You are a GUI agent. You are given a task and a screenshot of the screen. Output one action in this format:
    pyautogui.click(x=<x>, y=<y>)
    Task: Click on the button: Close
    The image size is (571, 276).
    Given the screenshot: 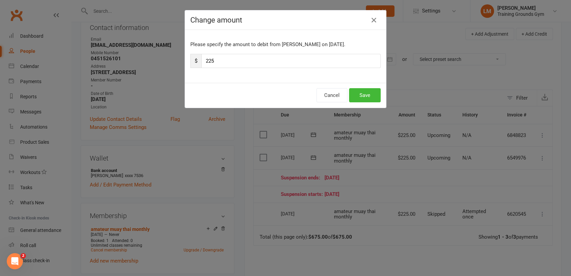 What is the action you would take?
    pyautogui.click(x=374, y=20)
    